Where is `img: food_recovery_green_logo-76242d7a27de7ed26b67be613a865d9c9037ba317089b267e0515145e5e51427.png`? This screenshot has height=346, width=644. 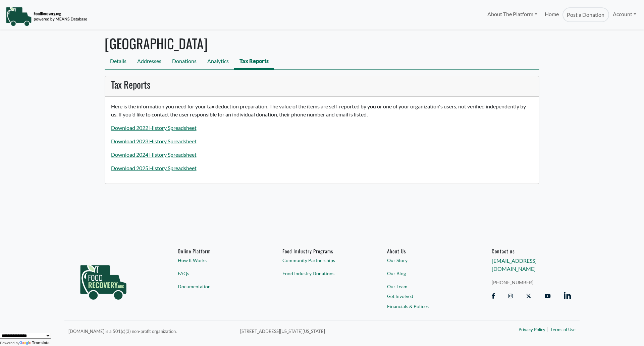 img: food_recovery_green_logo-76242d7a27de7ed26b67be613a865d9c9037ba317089b267e0515145e5e51427.png is located at coordinates (104, 279).